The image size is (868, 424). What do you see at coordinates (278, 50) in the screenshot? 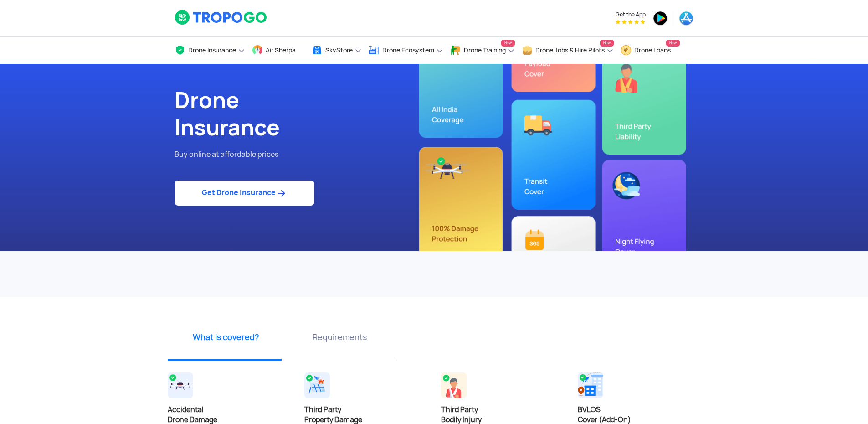
I see `a: Air Sherpa` at bounding box center [278, 50].